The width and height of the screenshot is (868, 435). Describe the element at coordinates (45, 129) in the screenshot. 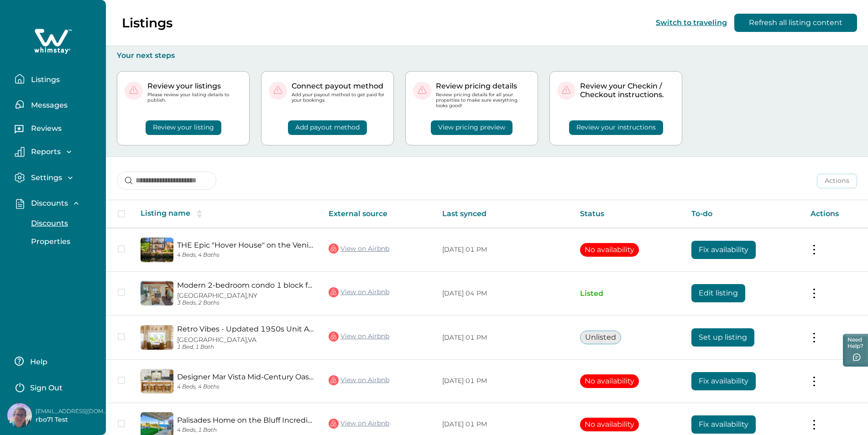

I see `p: Reviews` at that location.